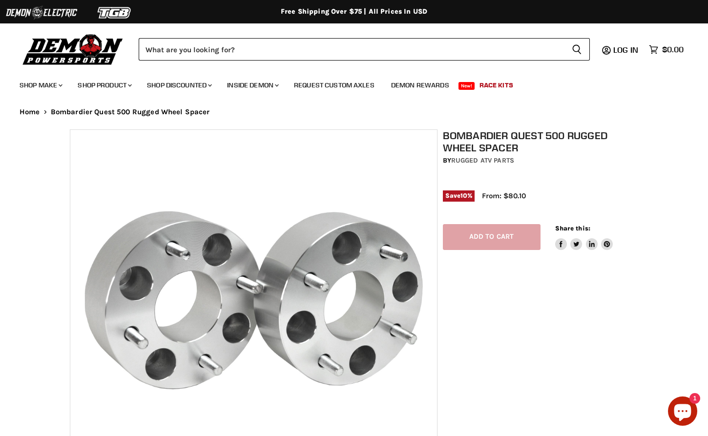  What do you see at coordinates (683, 412) in the screenshot?
I see `inbox-online-store-chat: Shopify online store chat` at bounding box center [683, 412].